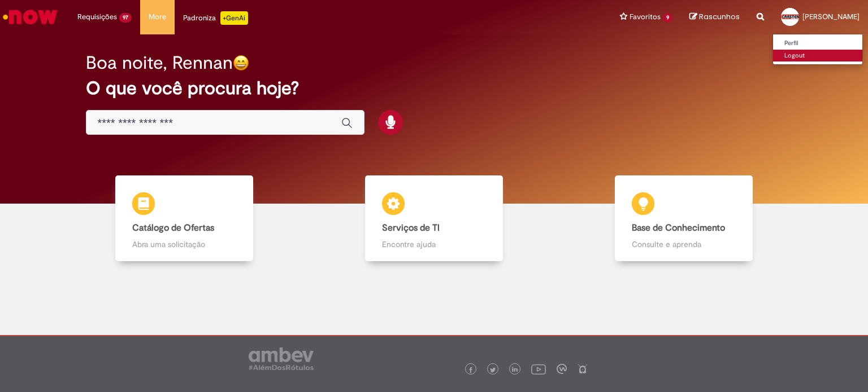  I want to click on p: Abra uma solicitação, so click(184, 244).